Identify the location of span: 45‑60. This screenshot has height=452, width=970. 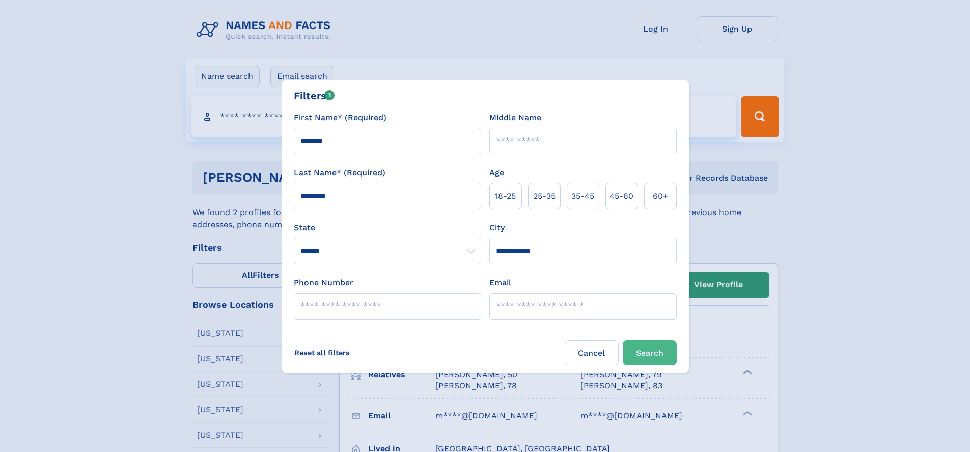
(621, 196).